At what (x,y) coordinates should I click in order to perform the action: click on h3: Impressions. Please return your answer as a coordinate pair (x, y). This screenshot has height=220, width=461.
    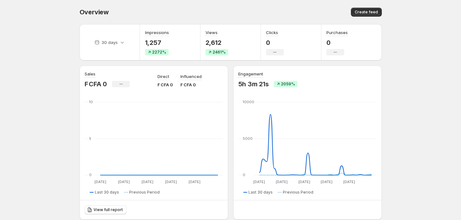
    Looking at the image, I should click on (157, 32).